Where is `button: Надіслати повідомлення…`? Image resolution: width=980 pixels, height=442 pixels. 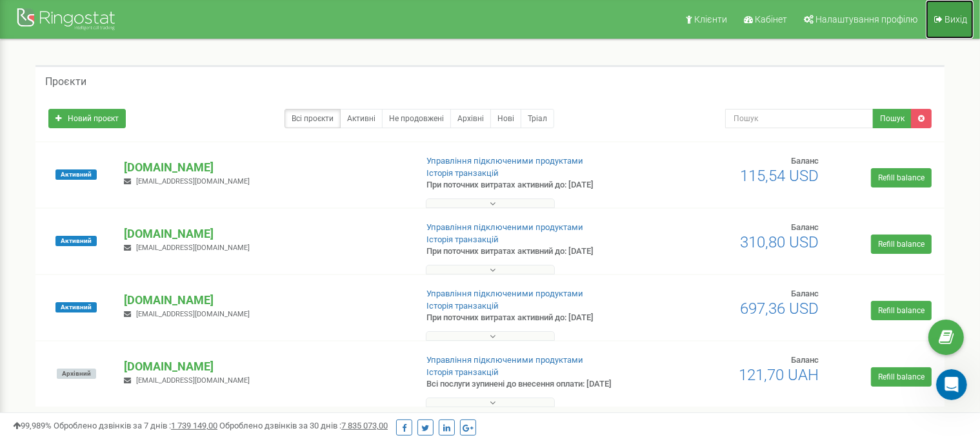
button: Надіслати повідомлення… is located at coordinates (232, 320).